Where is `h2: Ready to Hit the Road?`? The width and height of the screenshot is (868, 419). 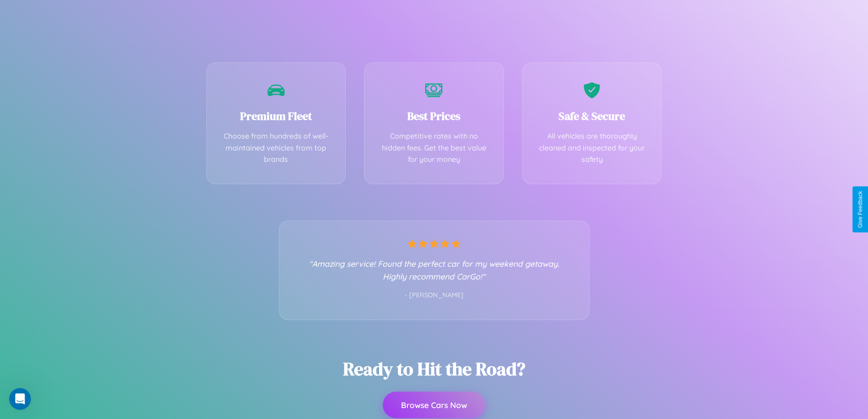 h2: Ready to Hit the Road? is located at coordinates (434, 369).